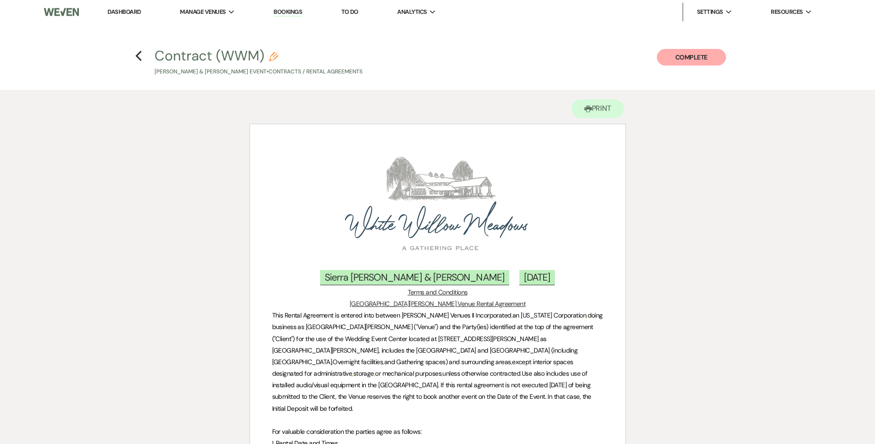 This screenshot has width=875, height=444. I want to click on a: To Do, so click(350, 12).